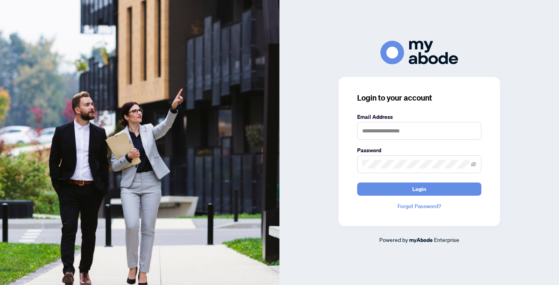 The width and height of the screenshot is (559, 285). I want to click on h3: Login to your account, so click(419, 98).